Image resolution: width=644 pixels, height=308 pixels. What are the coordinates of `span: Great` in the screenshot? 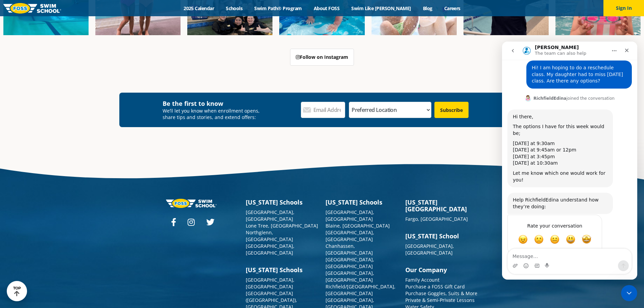 It's located at (69, 198).